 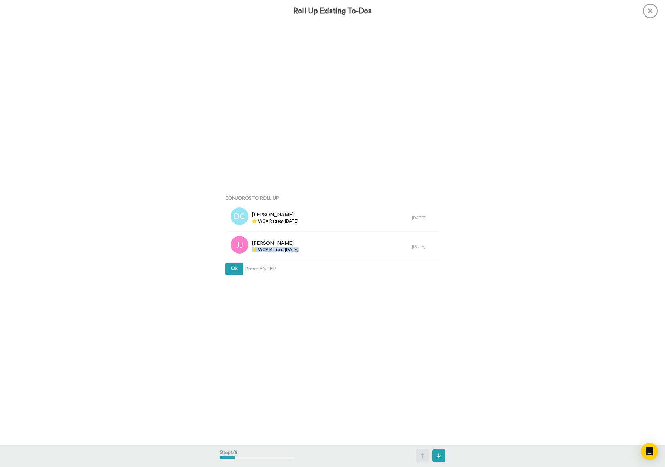 What do you see at coordinates (234, 269) in the screenshot?
I see `button: Ok` at bounding box center [234, 269].